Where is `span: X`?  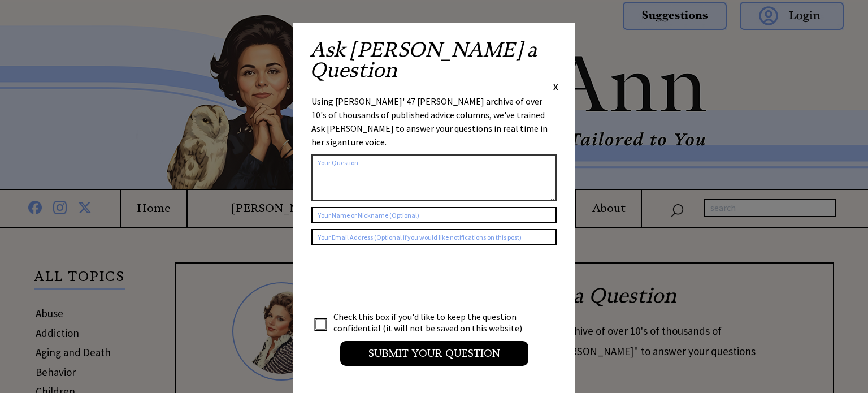
span: X is located at coordinates (556, 87).